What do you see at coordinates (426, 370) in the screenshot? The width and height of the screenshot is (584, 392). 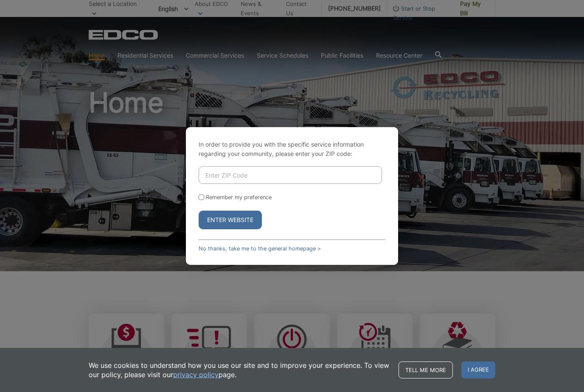 I see `a: Tell me more` at bounding box center [426, 370].